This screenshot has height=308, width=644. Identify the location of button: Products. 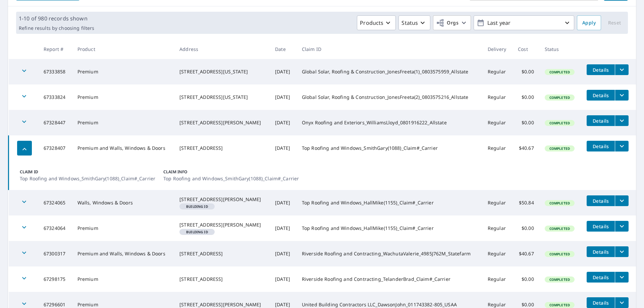
(376, 23).